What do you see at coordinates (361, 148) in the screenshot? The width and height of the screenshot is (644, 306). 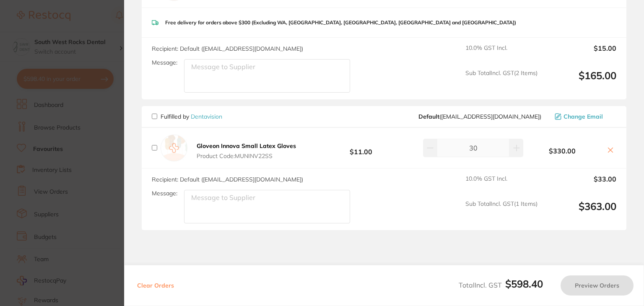 I see `b: $11.00` at bounding box center [361, 148].